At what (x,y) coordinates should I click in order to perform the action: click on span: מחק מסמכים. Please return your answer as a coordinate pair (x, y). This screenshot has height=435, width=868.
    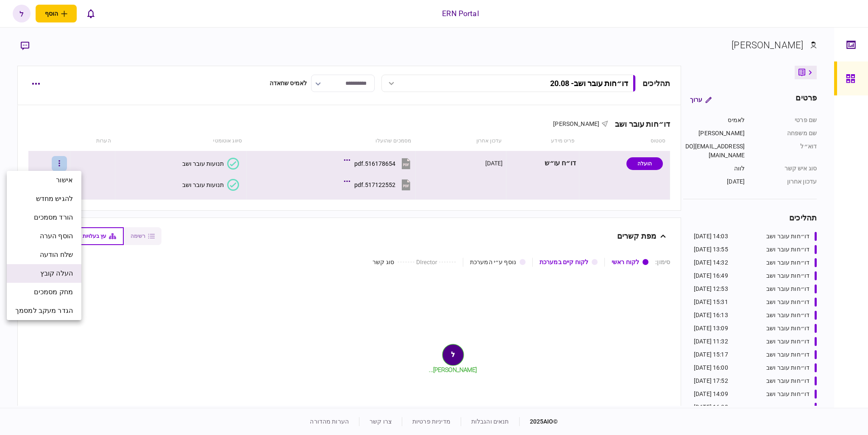
    Looking at the image, I should click on (53, 292).